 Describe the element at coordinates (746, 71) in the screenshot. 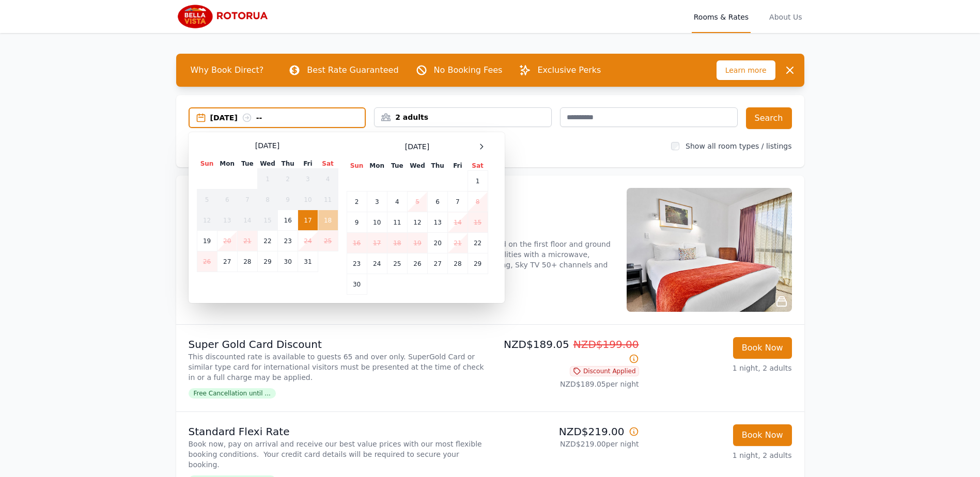

I see `span: Learn more` at that location.